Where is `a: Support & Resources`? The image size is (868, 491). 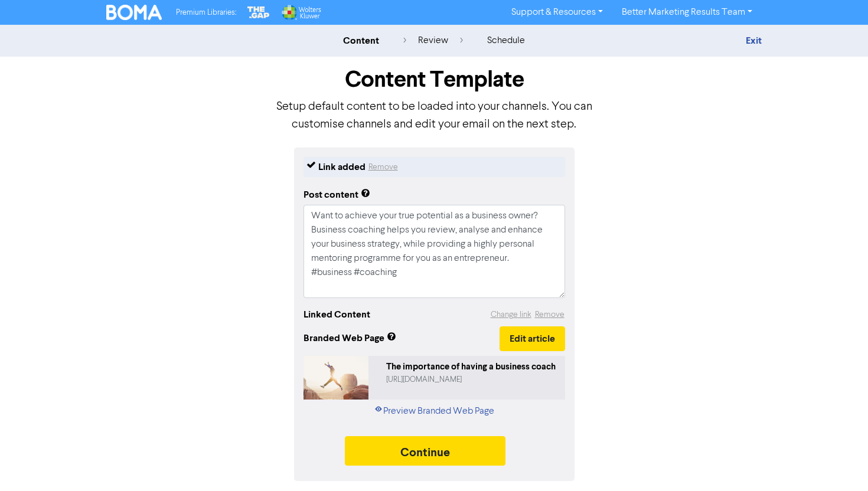
a: Support & Resources is located at coordinates (557, 13).